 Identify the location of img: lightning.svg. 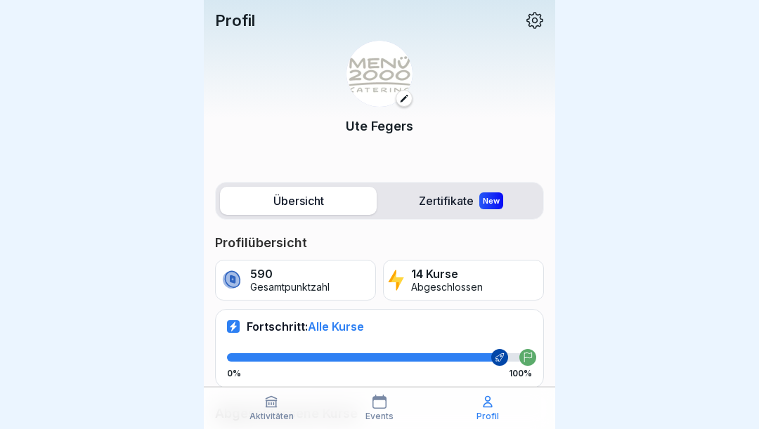
(395, 280).